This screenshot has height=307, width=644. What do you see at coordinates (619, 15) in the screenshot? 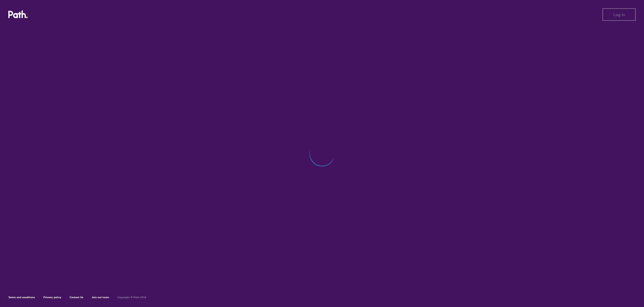
I see `button: Log in` at bounding box center [619, 15].